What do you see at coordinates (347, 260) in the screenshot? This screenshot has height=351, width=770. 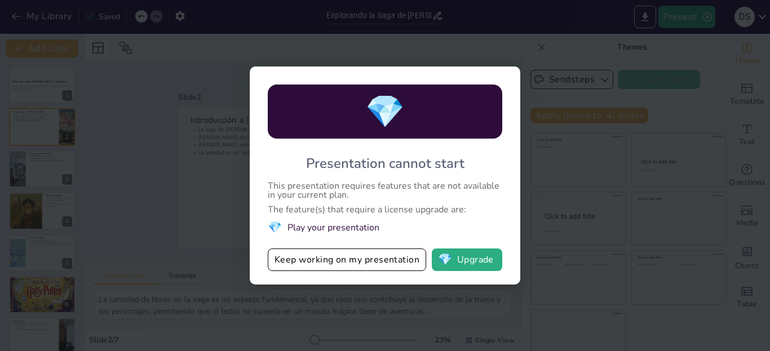 I see `button: Keep working on my presentation` at bounding box center [347, 260].